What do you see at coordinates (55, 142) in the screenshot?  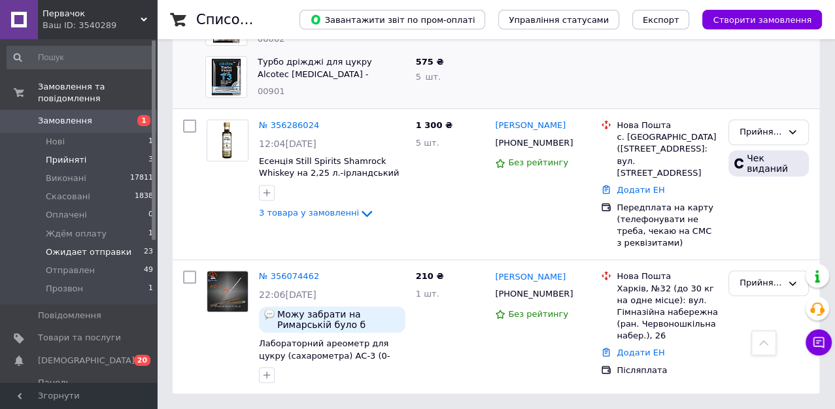 I see `span: Нові` at bounding box center [55, 142].